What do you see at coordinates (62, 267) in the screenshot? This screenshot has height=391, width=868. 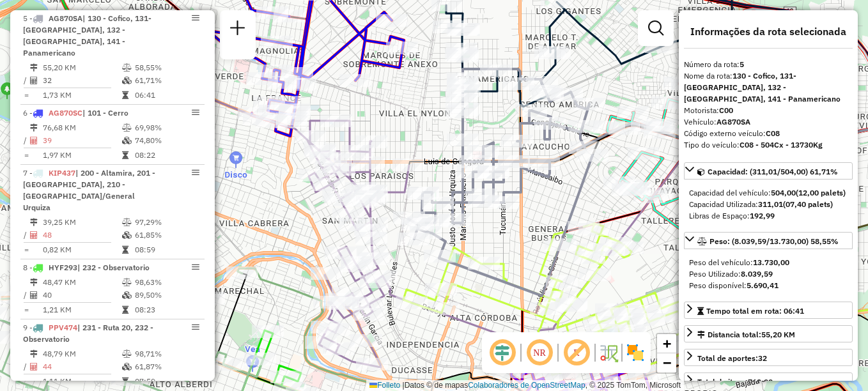 I see `span: HYF293` at bounding box center [62, 267].